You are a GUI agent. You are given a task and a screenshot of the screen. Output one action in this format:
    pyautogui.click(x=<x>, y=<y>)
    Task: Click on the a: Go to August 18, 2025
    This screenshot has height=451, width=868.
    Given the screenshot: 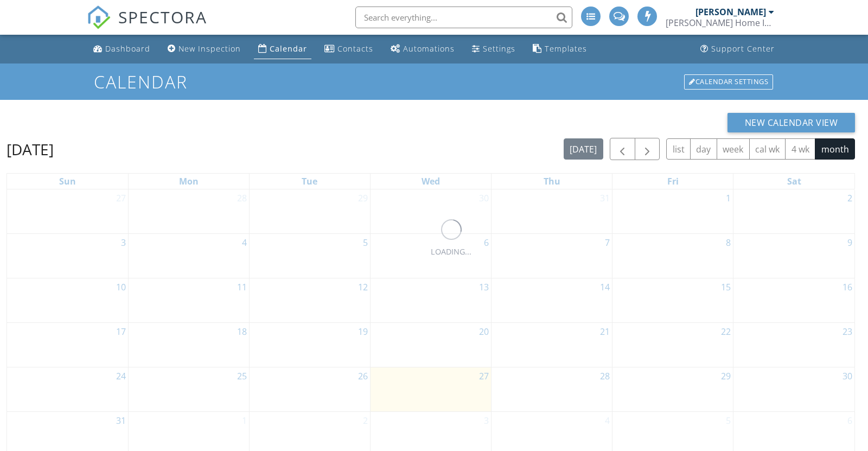 What is the action you would take?
    pyautogui.click(x=242, y=331)
    